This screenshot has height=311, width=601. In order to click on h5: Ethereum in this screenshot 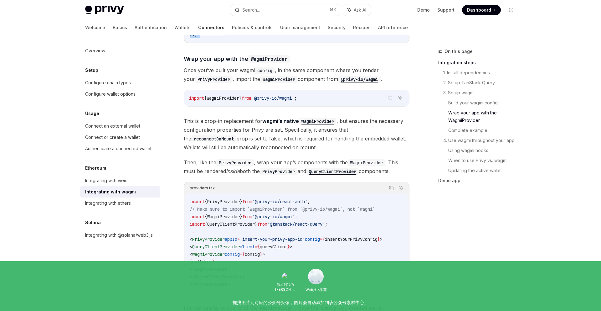, I will do `click(95, 168)`.